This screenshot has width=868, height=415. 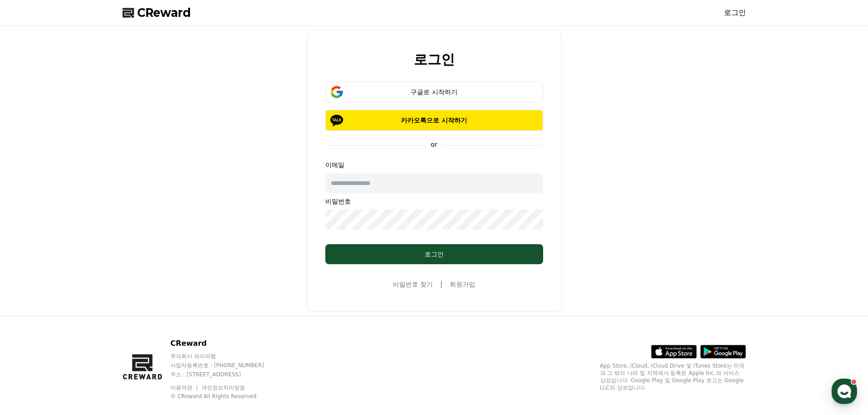 I want to click on p: 이메일, so click(x=434, y=164).